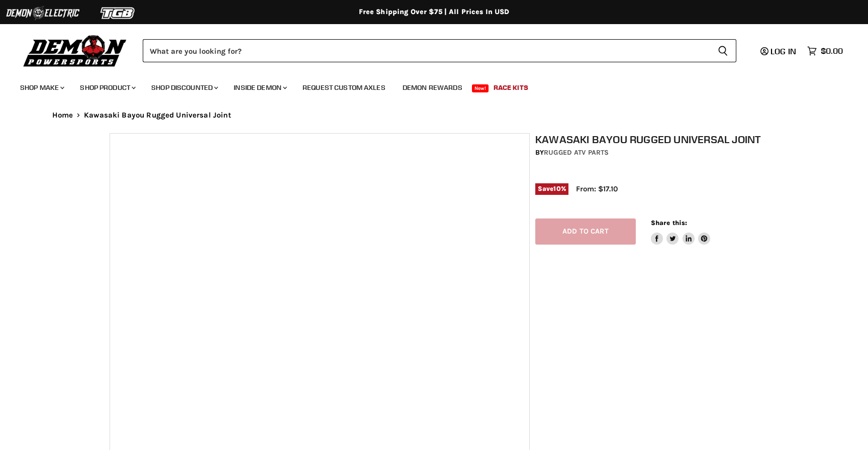 The width and height of the screenshot is (868, 450). Describe the element at coordinates (434, 12) in the screenshot. I see `div: Free Shipping Over $75 | All Prices In USD` at that location.